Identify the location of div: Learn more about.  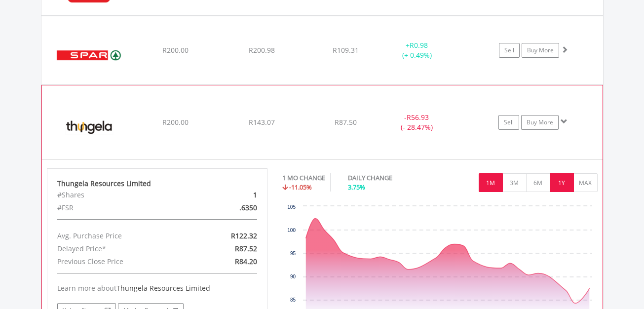
(157, 288).